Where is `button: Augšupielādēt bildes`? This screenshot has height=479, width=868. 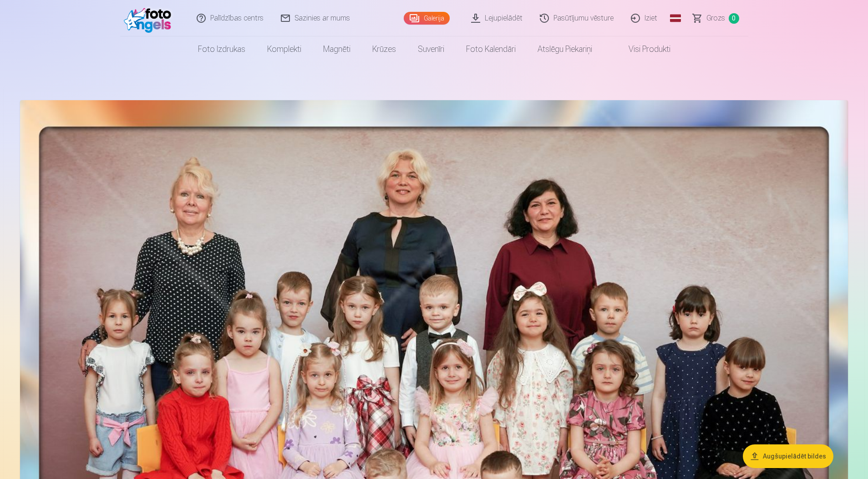
button: Augšupielādēt bildes is located at coordinates (788, 456).